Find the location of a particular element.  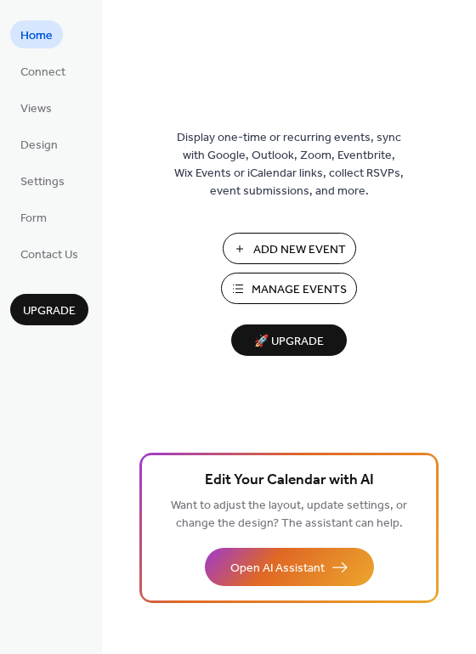

span: Open AI Assistant is located at coordinates (277, 568).